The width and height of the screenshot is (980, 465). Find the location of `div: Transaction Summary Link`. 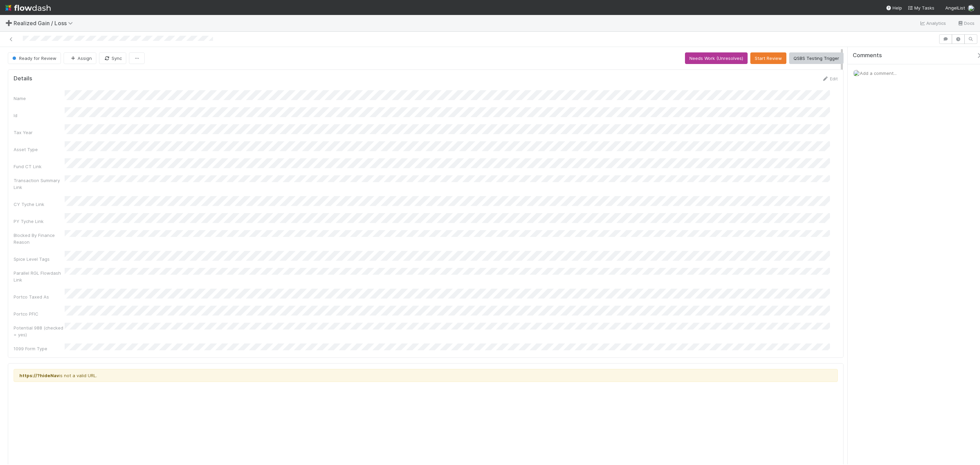

div: Transaction Summary Link is located at coordinates (39, 184).